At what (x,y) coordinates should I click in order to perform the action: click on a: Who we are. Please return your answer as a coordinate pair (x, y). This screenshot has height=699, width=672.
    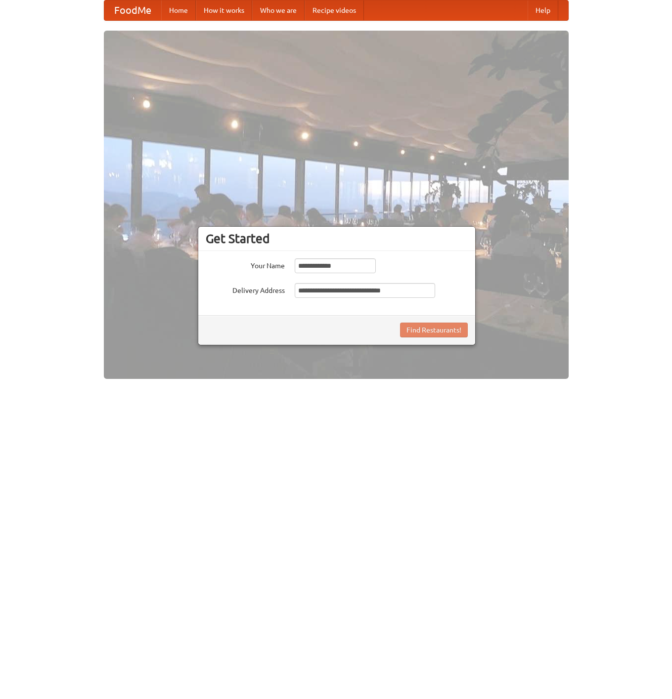
    Looking at the image, I should click on (278, 10).